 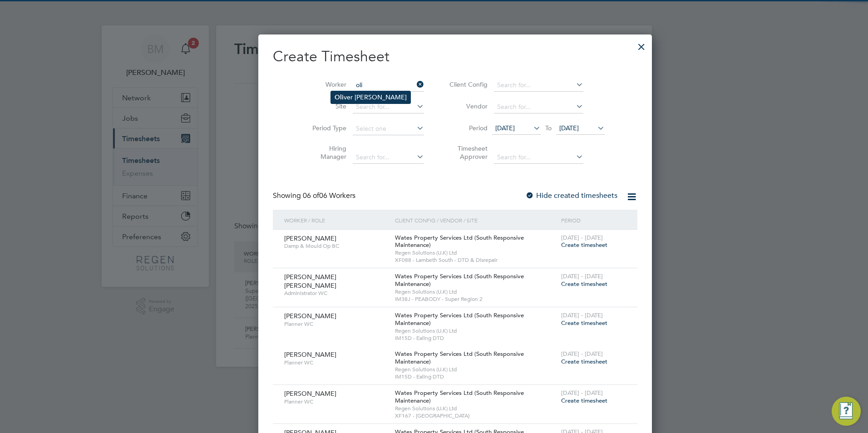 What do you see at coordinates (336, 246) in the screenshot?
I see `span: Damp & Mould Op BC` at bounding box center [336, 246].